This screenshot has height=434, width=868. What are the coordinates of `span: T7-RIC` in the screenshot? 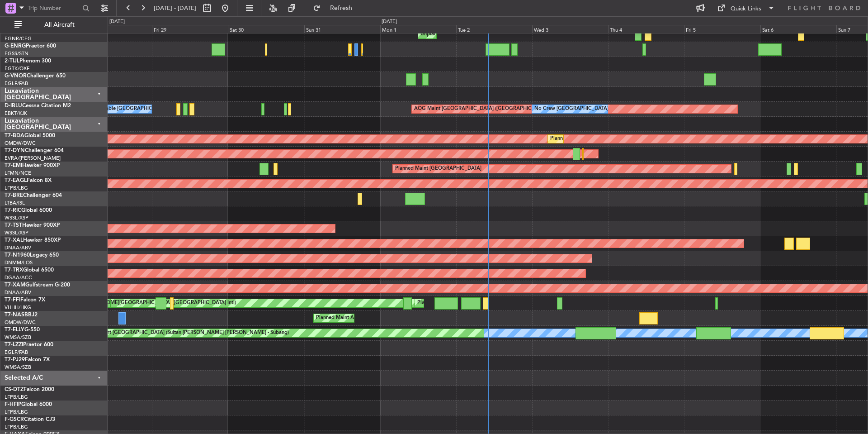 It's located at (13, 211).